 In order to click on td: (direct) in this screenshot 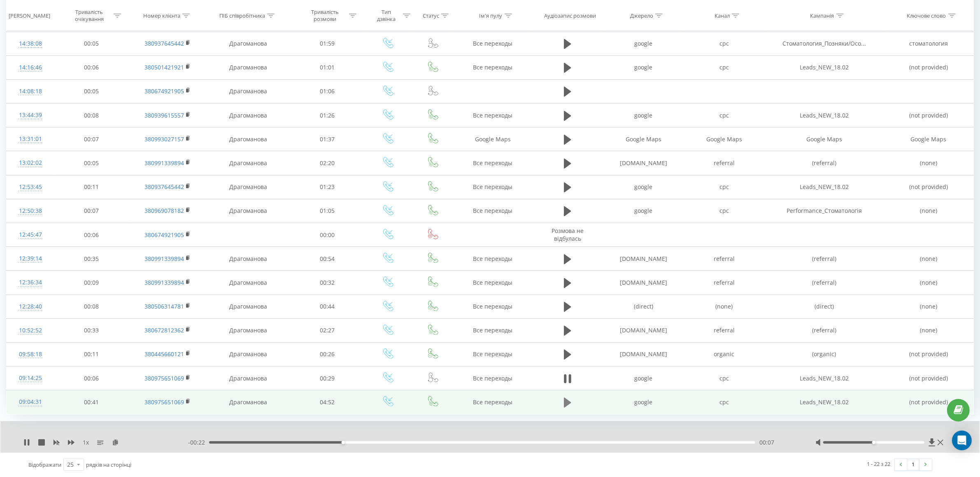, I will do `click(824, 307)`.